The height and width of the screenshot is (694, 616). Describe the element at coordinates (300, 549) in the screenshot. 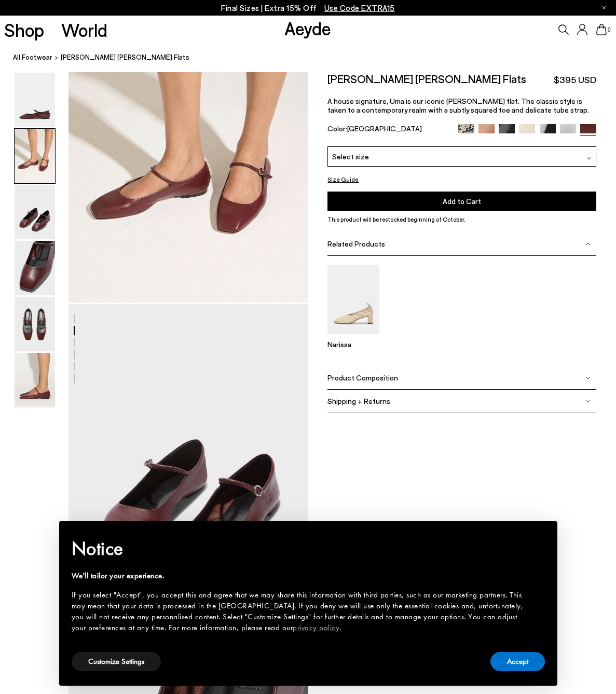

I see `h2: Notice` at that location.